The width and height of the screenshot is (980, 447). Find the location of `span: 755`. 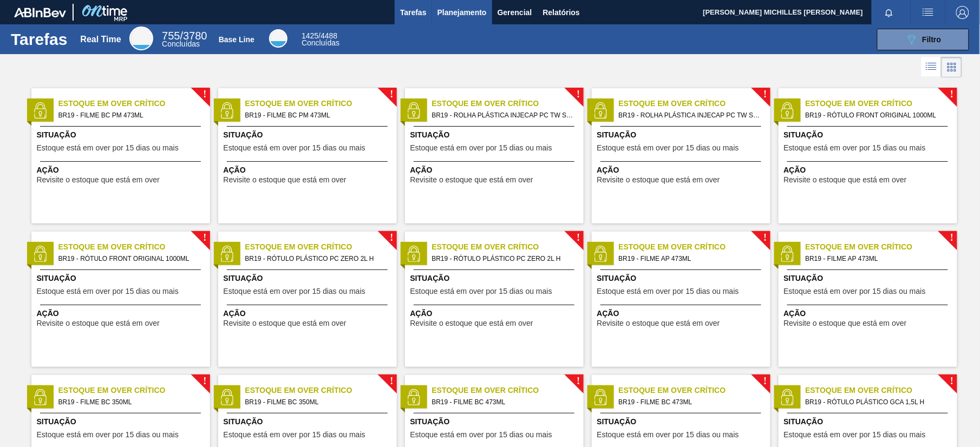

span: 755 is located at coordinates (171, 36).